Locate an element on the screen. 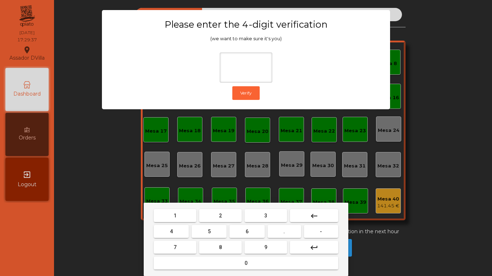 Image resolution: width=492 pixels, height=276 pixels. button: 1 is located at coordinates (175, 216).